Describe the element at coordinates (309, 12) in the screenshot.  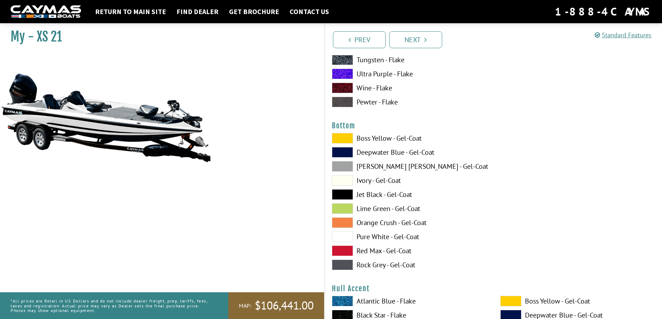
I see `a: Contact Us` at that location.